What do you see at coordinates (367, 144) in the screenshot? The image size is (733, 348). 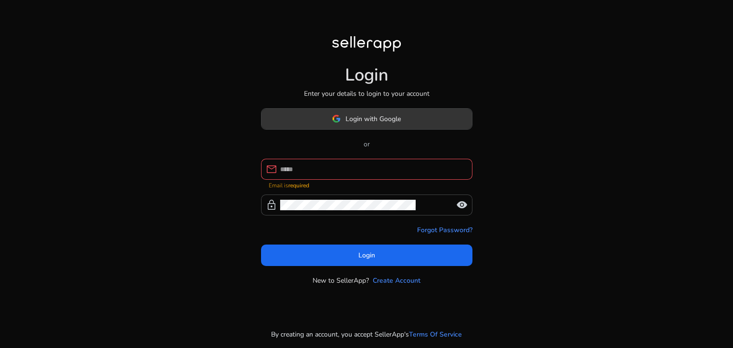 I see `p: or` at bounding box center [367, 144].